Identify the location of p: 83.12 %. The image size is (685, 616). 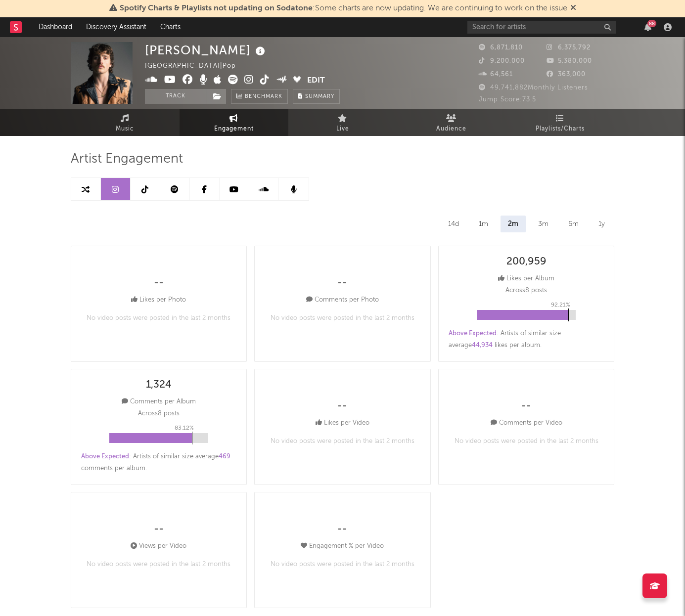
(184, 428).